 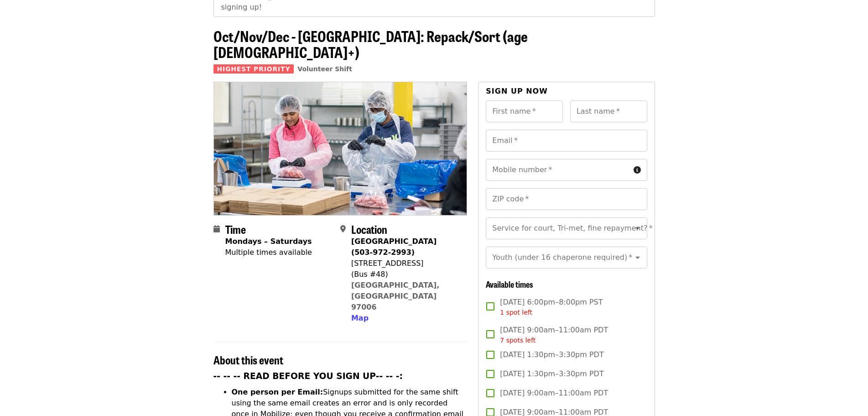 I want to click on span: Time, so click(x=235, y=229).